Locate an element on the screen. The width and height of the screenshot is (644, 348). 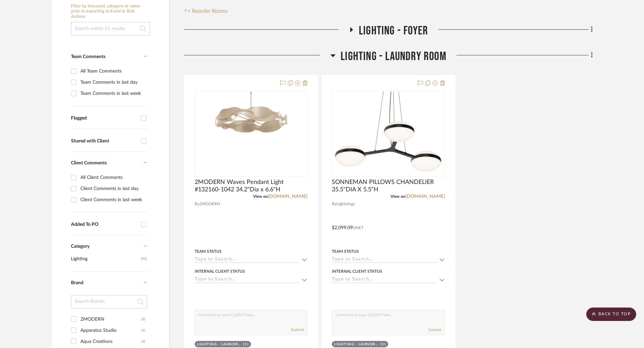
div: Flagged is located at coordinates (104, 118).